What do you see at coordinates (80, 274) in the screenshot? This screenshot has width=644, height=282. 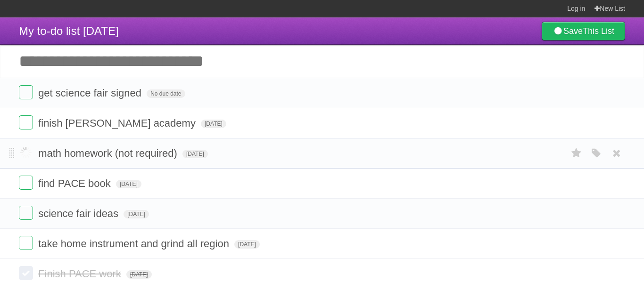 I see `span: Finish PACE work` at bounding box center [80, 274].